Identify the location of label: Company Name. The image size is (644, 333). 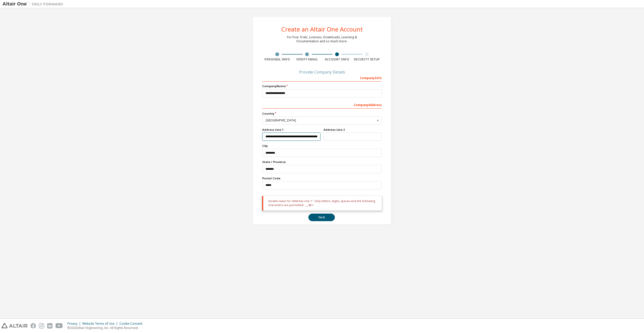
(322, 86).